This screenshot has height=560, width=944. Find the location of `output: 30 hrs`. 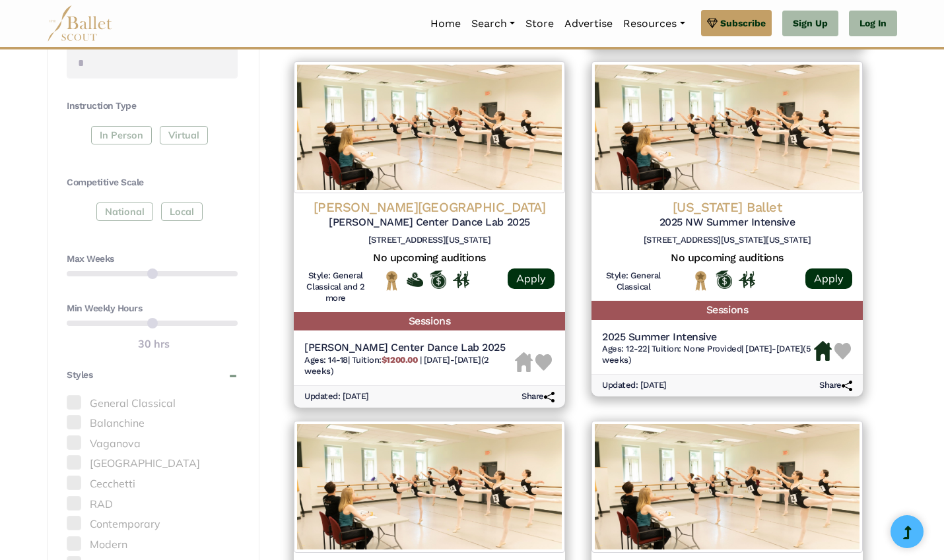

output: 30 hrs is located at coordinates (154, 344).